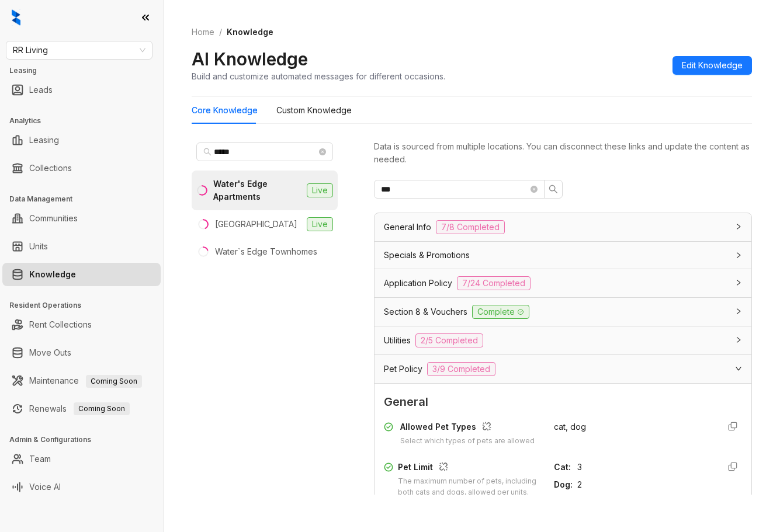  I want to click on span: General Info, so click(407, 227).